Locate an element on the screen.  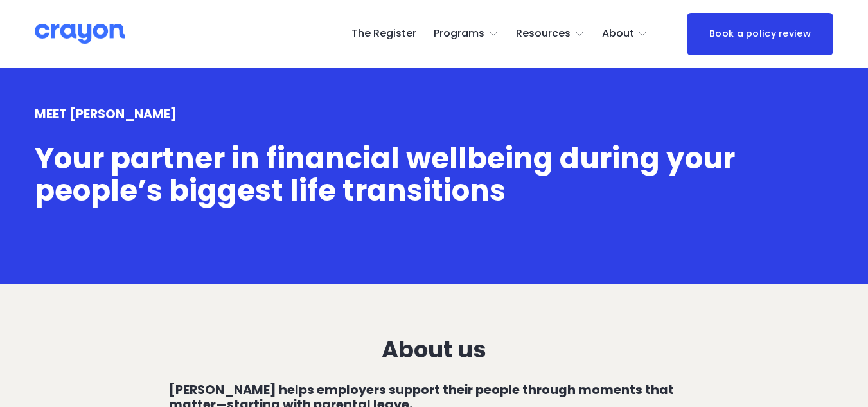
a: The Register is located at coordinates (384, 34).